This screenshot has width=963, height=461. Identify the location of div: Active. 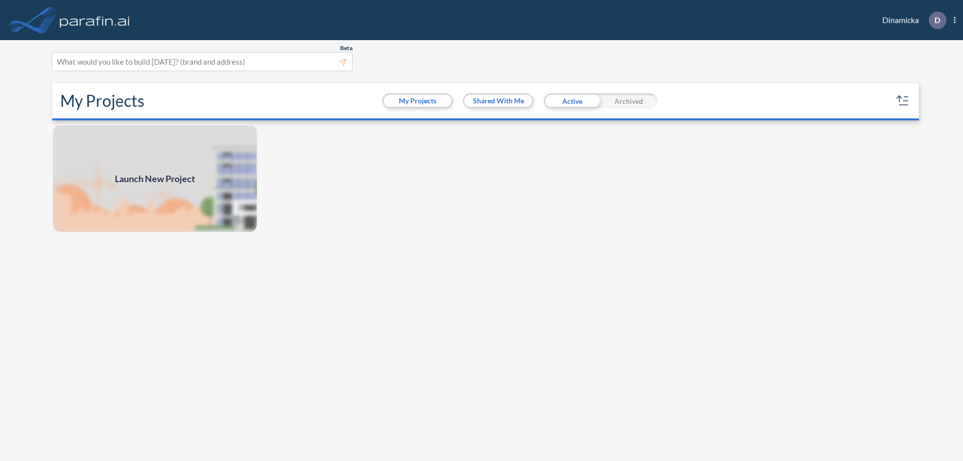
(572, 101).